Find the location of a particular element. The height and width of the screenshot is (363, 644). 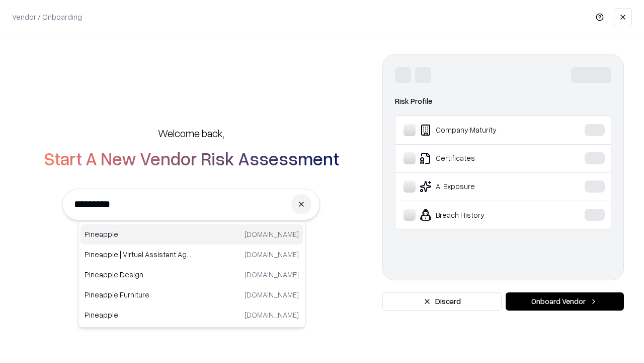

div: Certificates is located at coordinates (479, 158).